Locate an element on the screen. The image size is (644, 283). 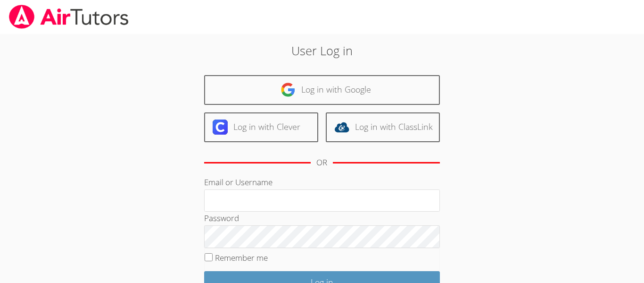
img: clever-logo-6eab21bc6e7a338710f1a6ff85c0baf02591cd810cc4098c63d3a4b26e2feb20.svg is located at coordinates (220, 127).